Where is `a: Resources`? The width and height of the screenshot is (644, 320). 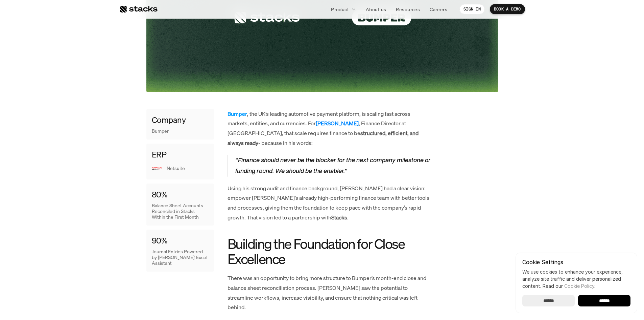 a: Resources is located at coordinates (408, 9).